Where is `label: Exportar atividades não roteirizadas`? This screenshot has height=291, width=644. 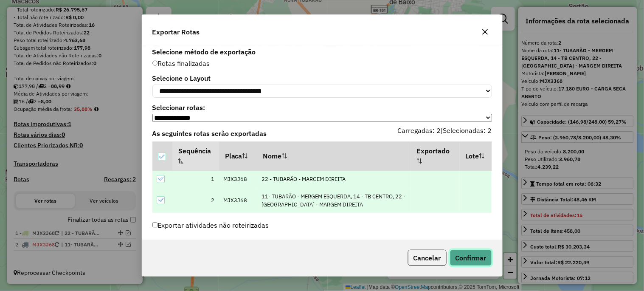 label: Exportar atividades não roteirizadas is located at coordinates (211, 225).